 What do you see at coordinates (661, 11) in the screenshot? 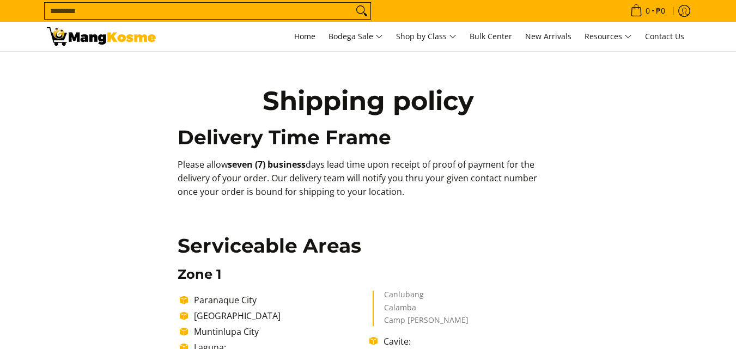
I see `span: ₱0` at bounding box center [661, 11].